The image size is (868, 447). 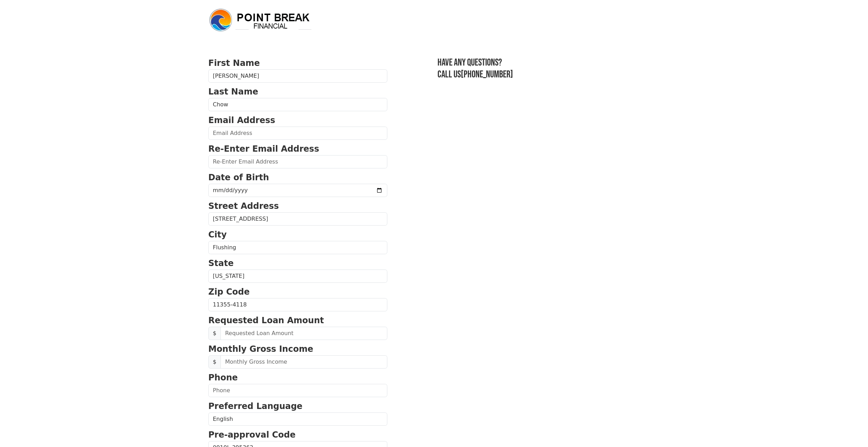 I want to click on strong: Phone, so click(x=223, y=378).